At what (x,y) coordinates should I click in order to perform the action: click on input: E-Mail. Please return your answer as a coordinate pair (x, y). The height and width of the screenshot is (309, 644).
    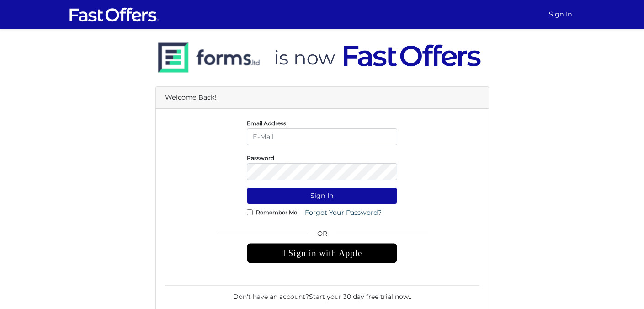
    Looking at the image, I should click on (322, 137).